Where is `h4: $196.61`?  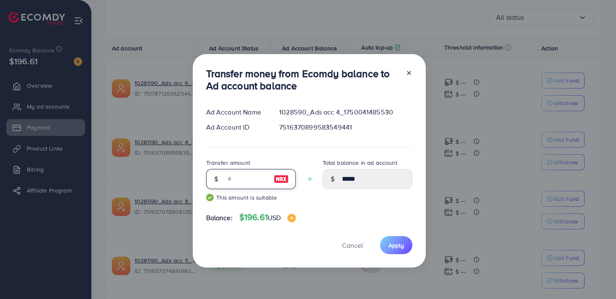
h4: $196.61 is located at coordinates (268, 217).